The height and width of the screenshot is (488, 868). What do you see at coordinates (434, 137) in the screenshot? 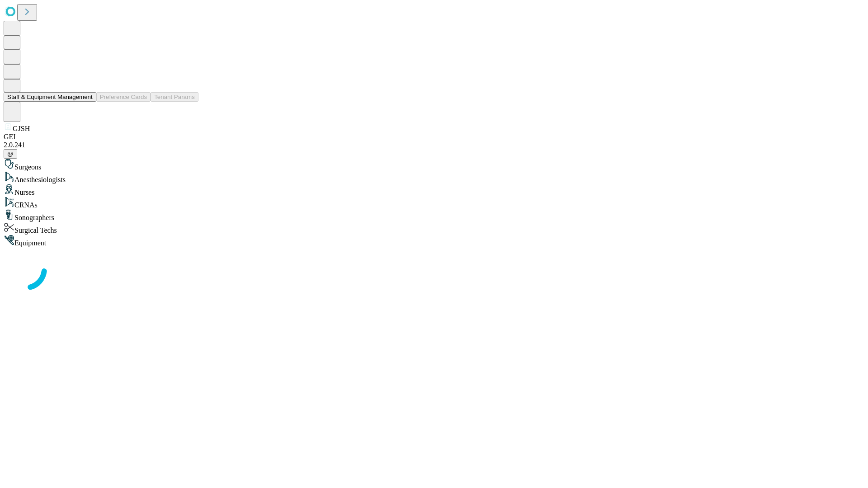
I see `div: GEI` at bounding box center [434, 137].